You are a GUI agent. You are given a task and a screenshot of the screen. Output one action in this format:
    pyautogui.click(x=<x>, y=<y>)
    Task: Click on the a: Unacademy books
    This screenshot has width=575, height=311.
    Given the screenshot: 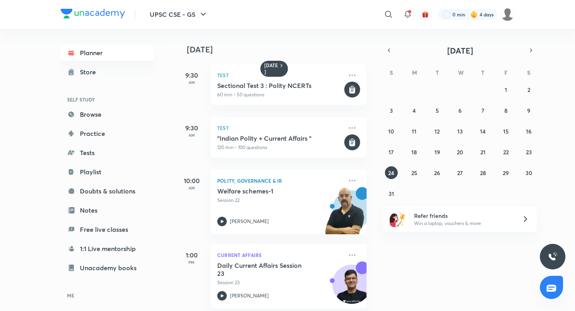 What is the action you would take?
    pyautogui.click(x=107, y=268)
    